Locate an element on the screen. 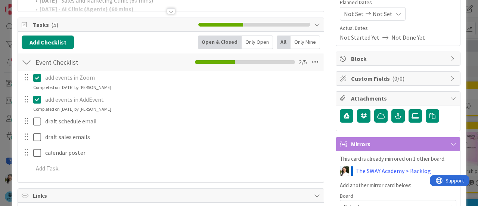 The image size is (478, 206). span: Not Done Yet is located at coordinates (408, 37).